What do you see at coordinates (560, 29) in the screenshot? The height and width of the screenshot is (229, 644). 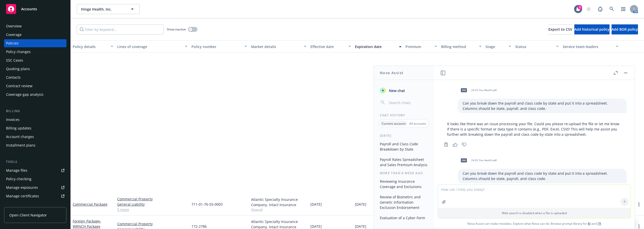 I see `button: Export to CSV` at bounding box center [560, 29].